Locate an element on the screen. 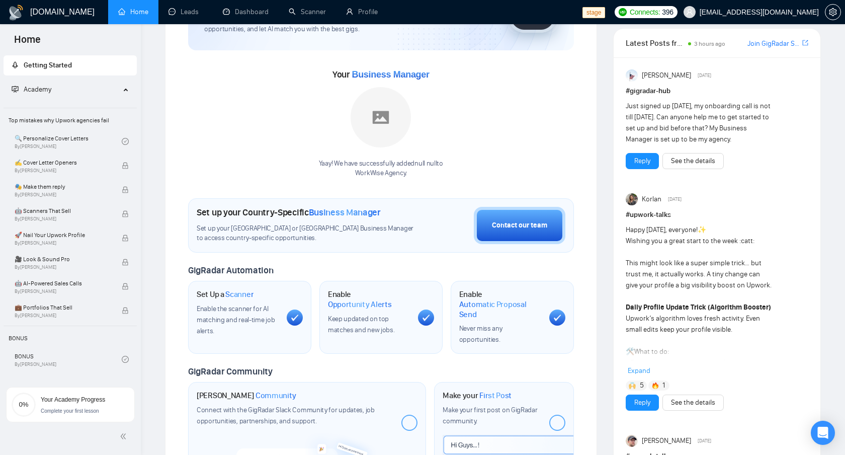 This screenshot has width=845, height=455. img: placeholder.png is located at coordinates (381, 117).